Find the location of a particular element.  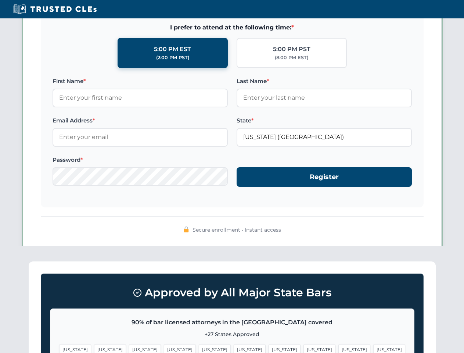

input: Enter your first name is located at coordinates (140, 98).